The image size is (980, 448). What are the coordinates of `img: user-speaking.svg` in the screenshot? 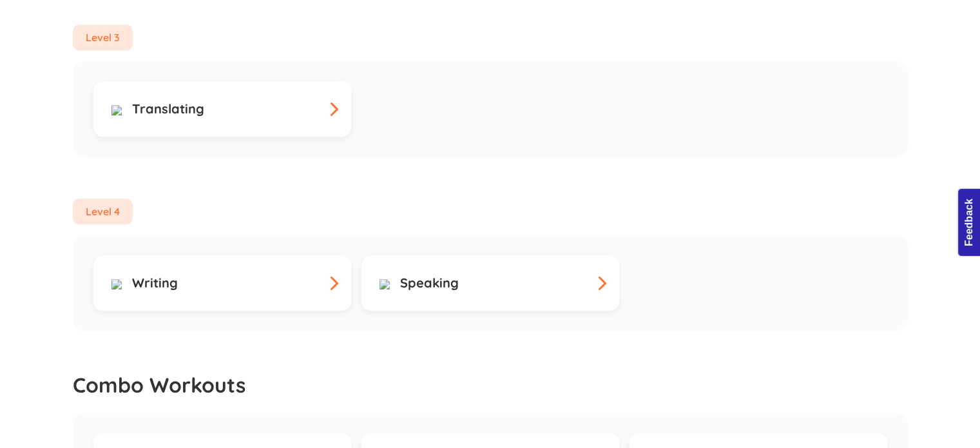 It's located at (385, 284).